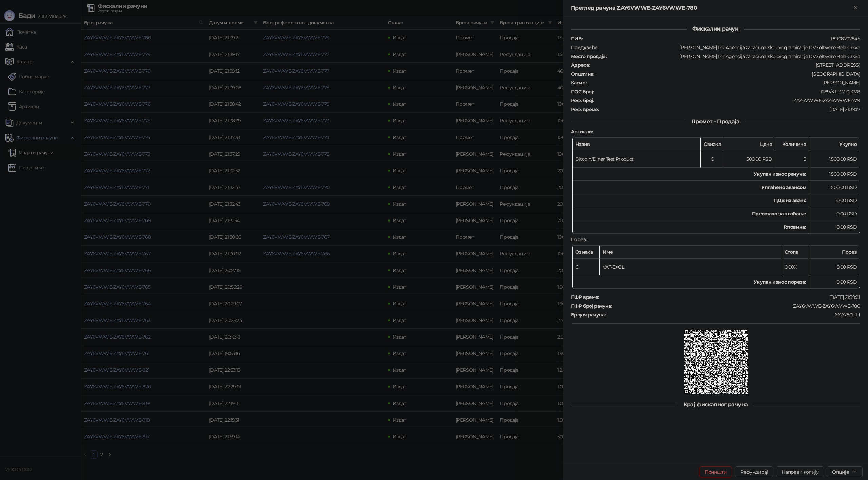 This screenshot has height=480, width=868. What do you see at coordinates (715, 472) in the screenshot?
I see `button: Поништи` at bounding box center [715, 472].